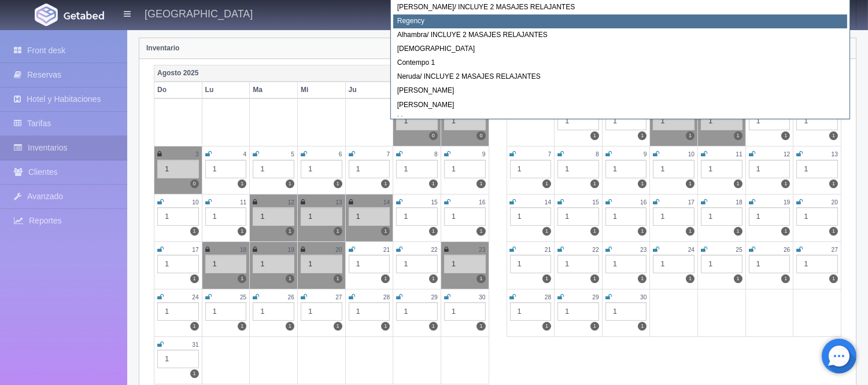  Describe the element at coordinates (620, 35) in the screenshot. I see `div: Alhambra/ INCLUYE 2 MASAJES RELAJANTES` at that location.